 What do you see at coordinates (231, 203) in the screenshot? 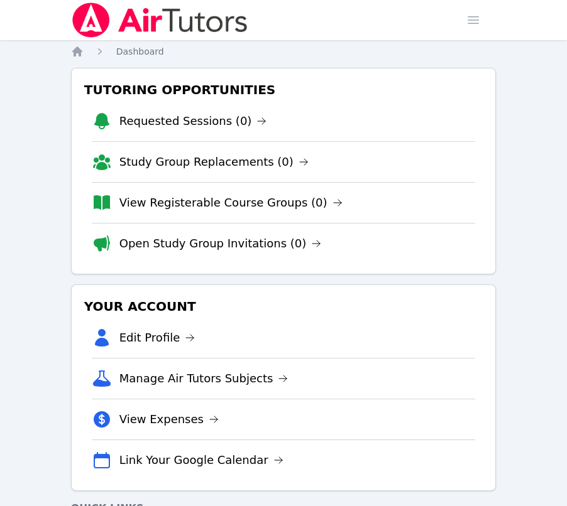
I see `a: View Registerable Course Groups (0)` at bounding box center [231, 203].